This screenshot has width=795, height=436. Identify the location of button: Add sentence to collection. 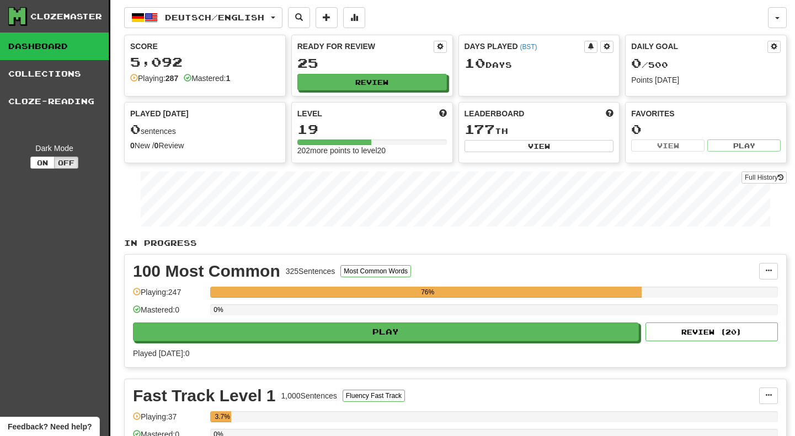
(327, 18).